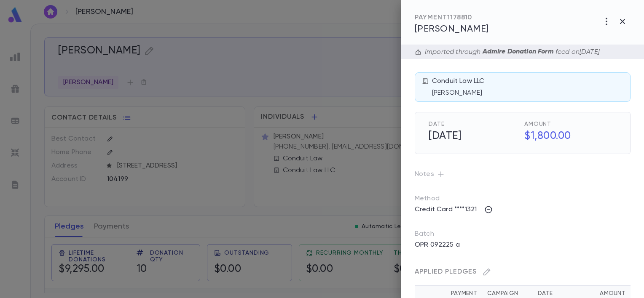 This screenshot has height=298, width=644. I want to click on p: OPR 092225 a, so click(437, 245).